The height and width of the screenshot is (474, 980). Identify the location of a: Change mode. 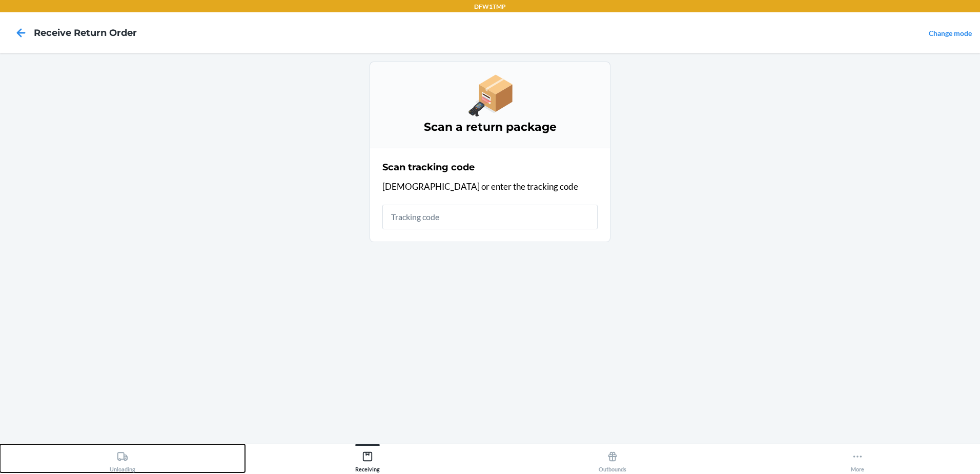
(950, 33).